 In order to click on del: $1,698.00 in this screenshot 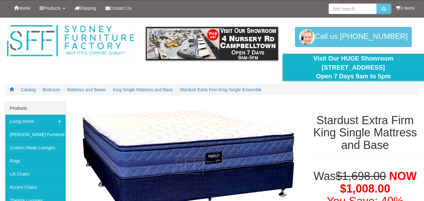, I will do `click(361, 176)`.